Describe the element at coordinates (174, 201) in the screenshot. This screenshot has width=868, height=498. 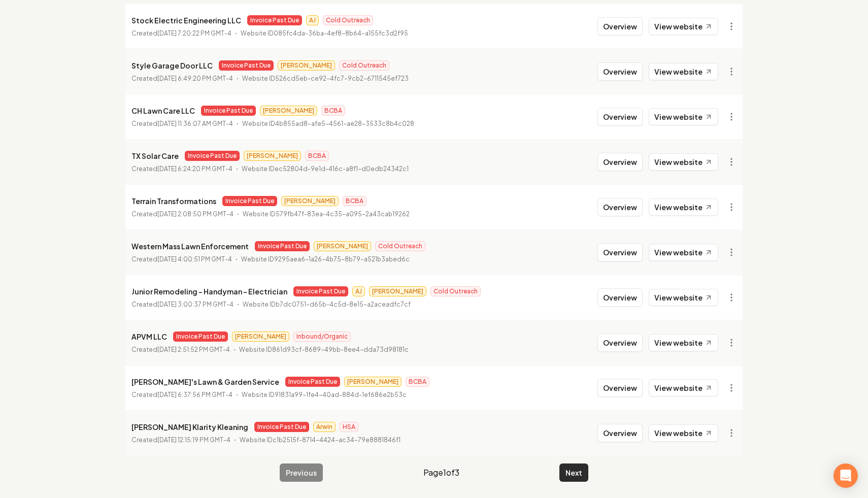
I see `p: Terrain Transformations` at that location.